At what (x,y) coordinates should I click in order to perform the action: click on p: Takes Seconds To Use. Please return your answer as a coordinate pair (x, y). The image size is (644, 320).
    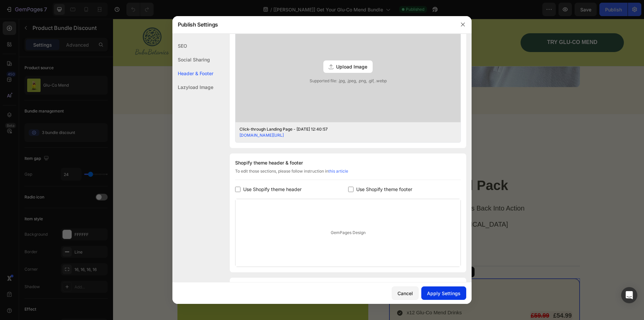
    Looking at the image, I should click on (349, 221).